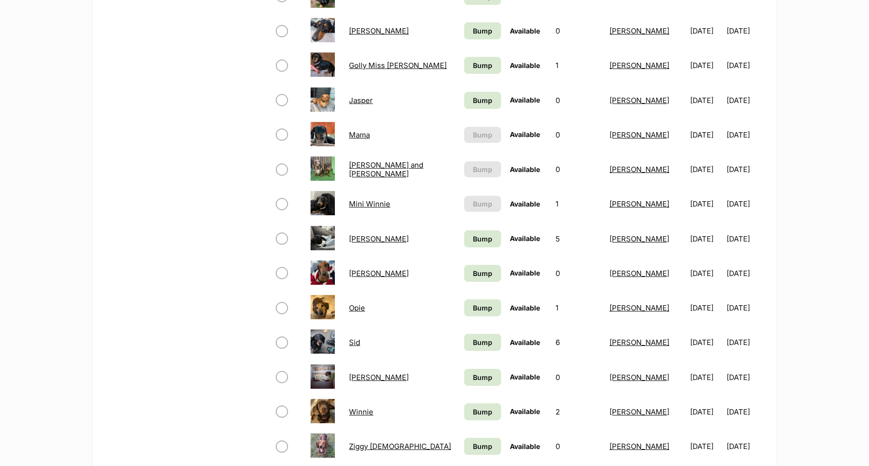 The image size is (869, 466). Describe the element at coordinates (359, 135) in the screenshot. I see `a: Mama` at that location.